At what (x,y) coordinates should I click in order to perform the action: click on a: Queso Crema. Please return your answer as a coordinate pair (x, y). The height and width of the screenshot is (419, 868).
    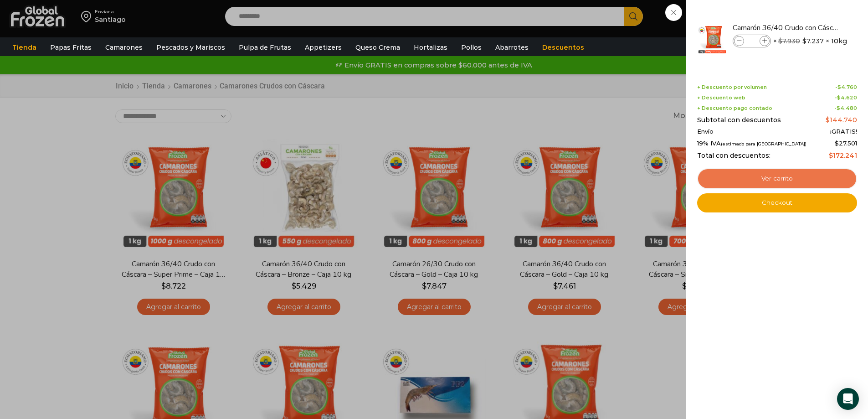
    Looking at the image, I should click on (378, 48).